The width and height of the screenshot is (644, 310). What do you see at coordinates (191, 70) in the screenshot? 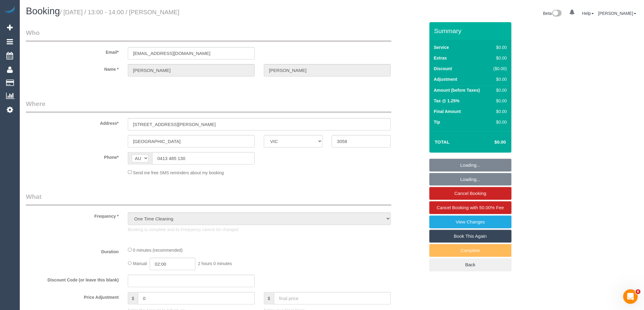
I see `input: First Name*` at bounding box center [191, 70].